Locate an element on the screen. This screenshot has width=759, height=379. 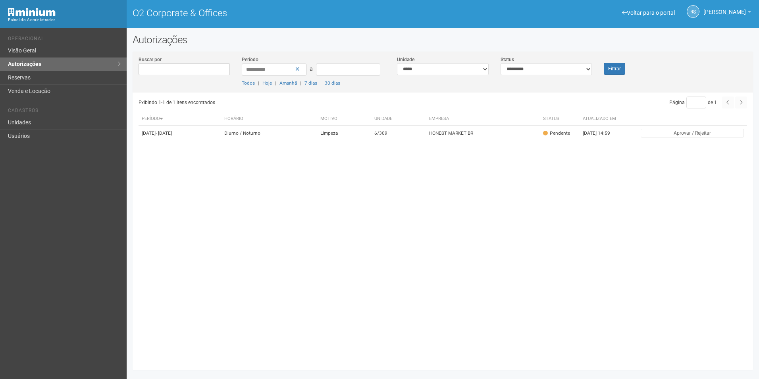
th: Motivo is located at coordinates (344, 119).